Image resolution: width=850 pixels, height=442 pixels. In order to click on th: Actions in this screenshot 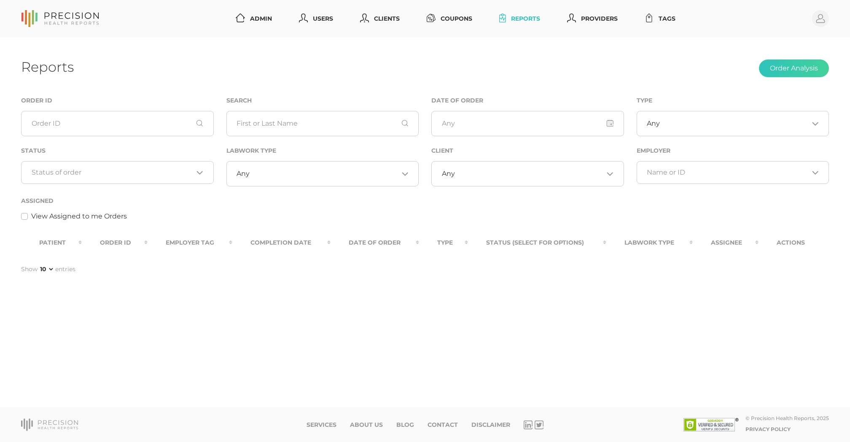, I will do `click(794, 242)`.